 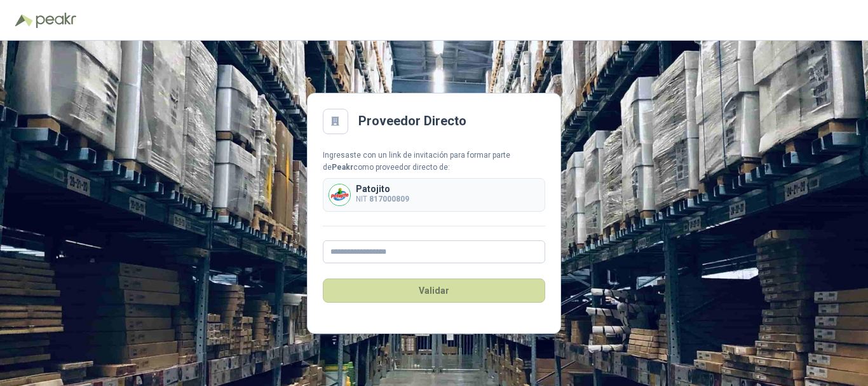 What do you see at coordinates (339, 195) in the screenshot?
I see `img: Company Logo` at bounding box center [339, 195].